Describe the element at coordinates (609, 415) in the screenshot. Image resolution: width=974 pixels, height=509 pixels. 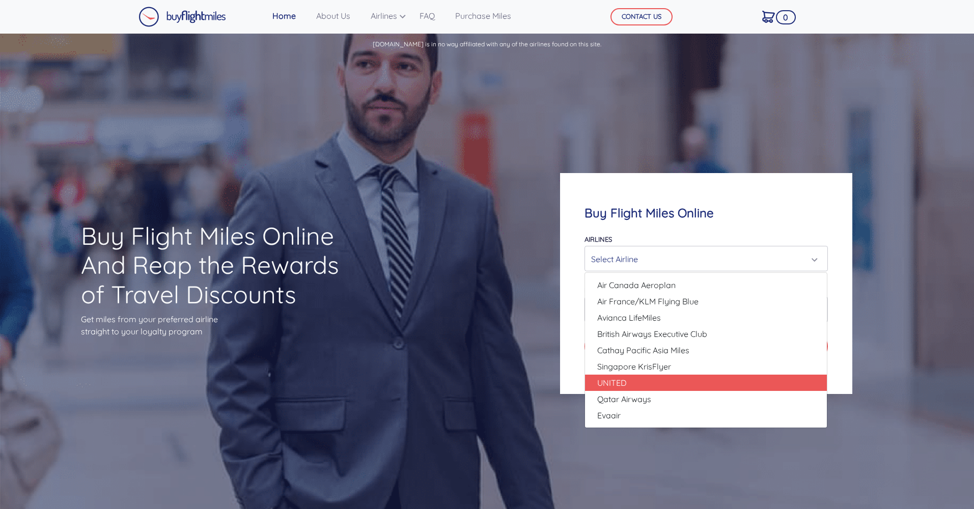
I see `span: Evaair` at that location.